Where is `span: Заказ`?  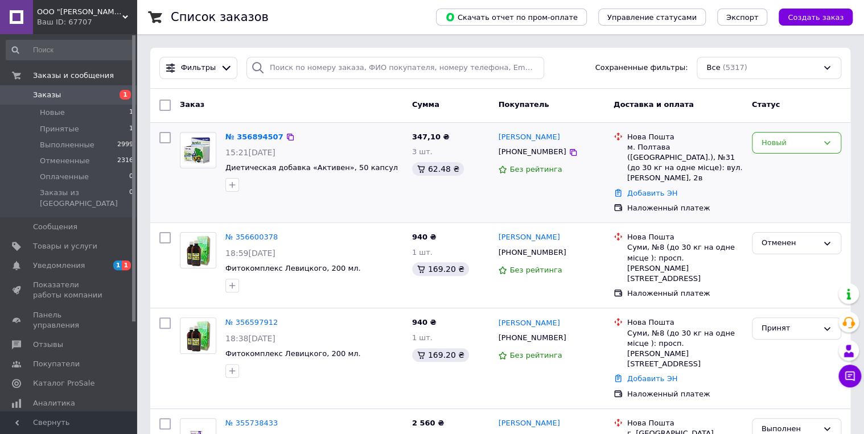
span: Заказ is located at coordinates (192, 104).